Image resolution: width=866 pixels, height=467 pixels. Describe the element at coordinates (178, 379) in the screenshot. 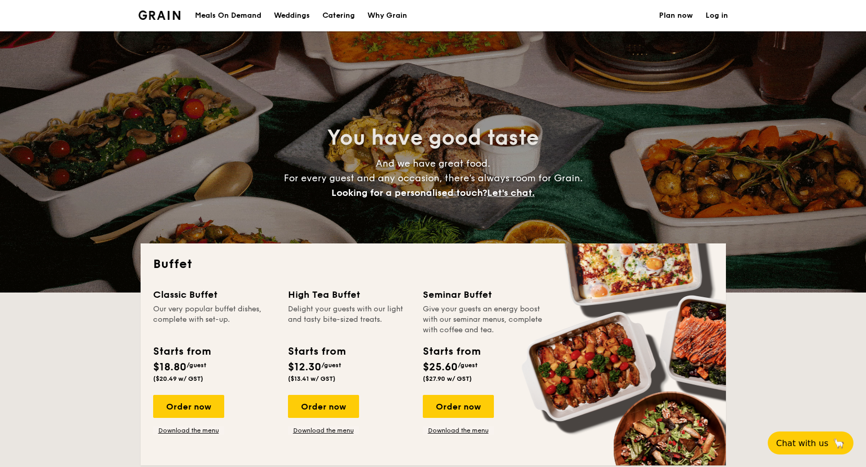

I see `span: ($20.49 w/ GST)` at that location.